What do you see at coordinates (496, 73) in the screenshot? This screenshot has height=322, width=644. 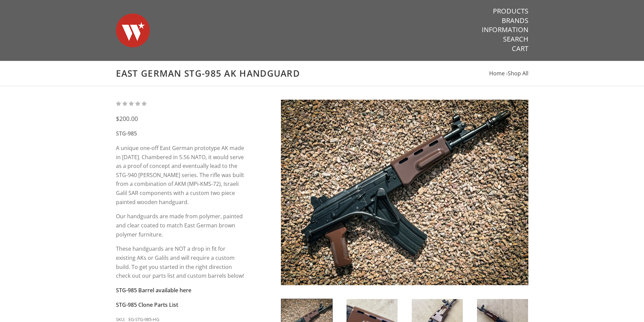 I see `a: Home` at bounding box center [496, 73].